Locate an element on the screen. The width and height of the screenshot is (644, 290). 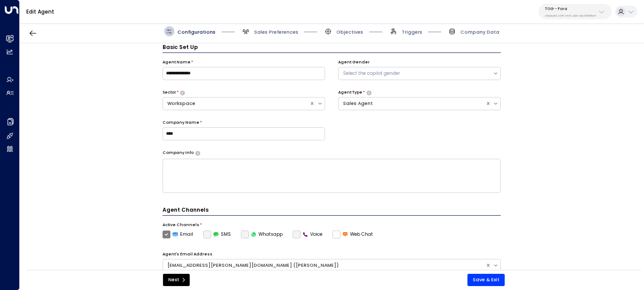
div: Sales Agent is located at coordinates (411, 104).